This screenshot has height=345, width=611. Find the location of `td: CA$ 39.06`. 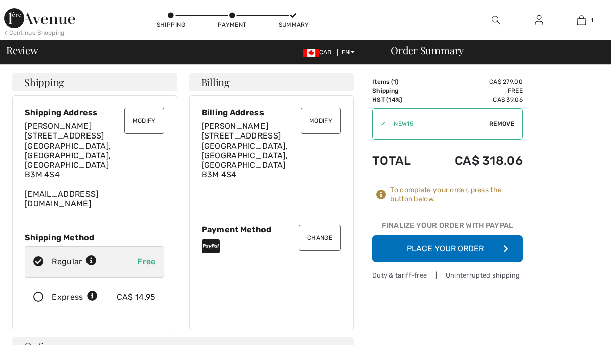

td: CA$ 39.06 is located at coordinates (475, 100).